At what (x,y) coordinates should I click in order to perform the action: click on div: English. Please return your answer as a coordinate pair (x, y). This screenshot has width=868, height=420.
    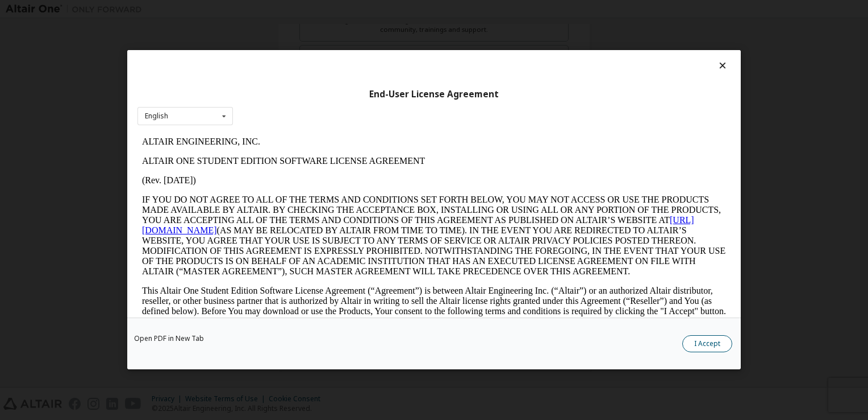
    Looking at the image, I should click on (156, 116).